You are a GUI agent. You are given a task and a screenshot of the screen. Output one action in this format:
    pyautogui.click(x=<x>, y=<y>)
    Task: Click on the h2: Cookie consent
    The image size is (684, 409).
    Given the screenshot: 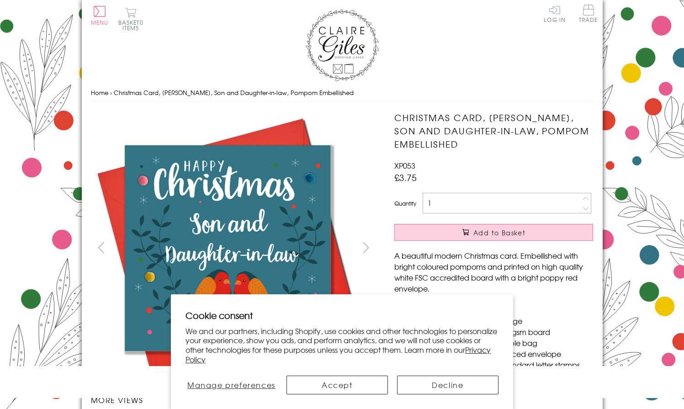 What is the action you would take?
    pyautogui.click(x=342, y=315)
    